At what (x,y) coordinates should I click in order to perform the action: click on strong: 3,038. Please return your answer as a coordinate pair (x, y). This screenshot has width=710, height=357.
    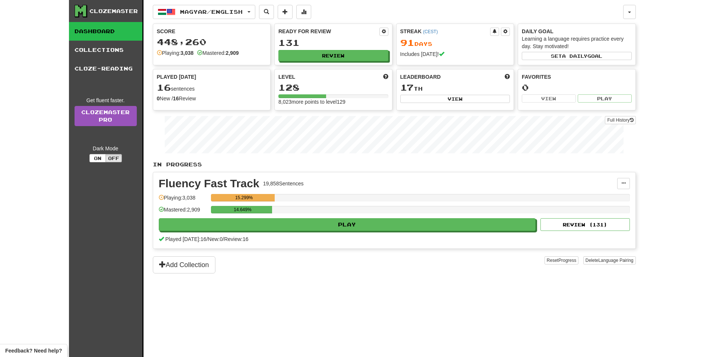
    Looking at the image, I should click on (187, 53).